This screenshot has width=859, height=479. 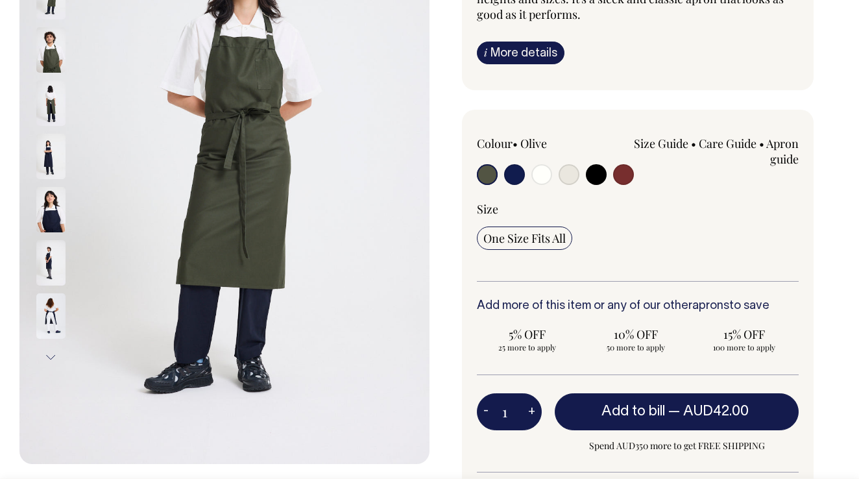 What do you see at coordinates (541, 143) in the screenshot?
I see `div: Colour` at bounding box center [541, 143].